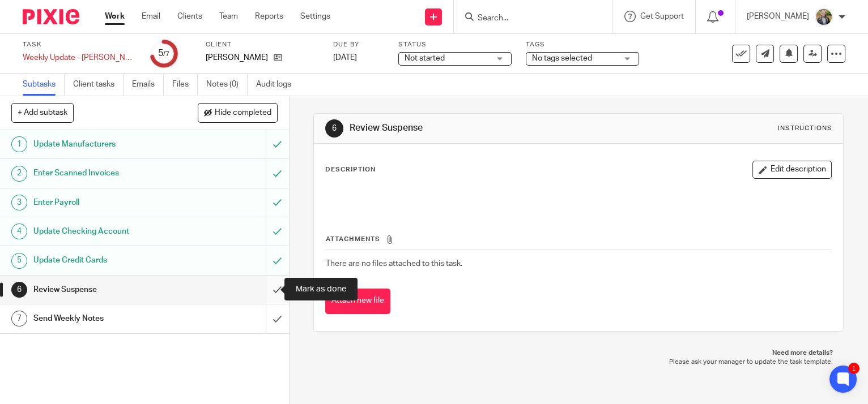 The image size is (868, 404). Describe the element at coordinates (107, 173) in the screenshot. I see `h1: Enter Scanned Invoices` at that location.